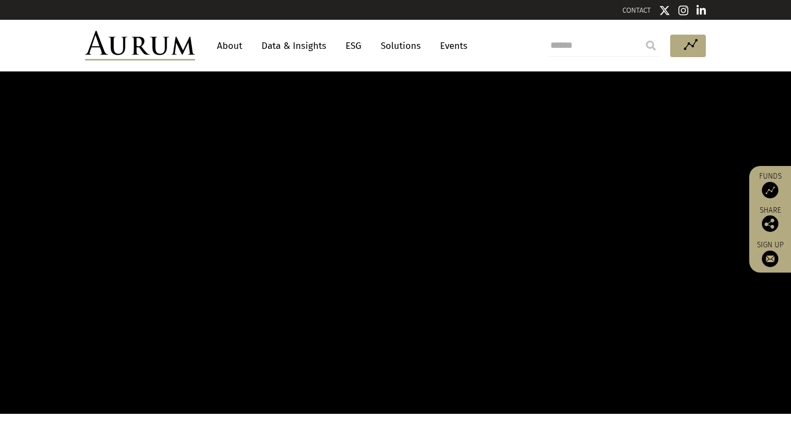 This screenshot has width=791, height=438. I want to click on a: ESG, so click(353, 46).